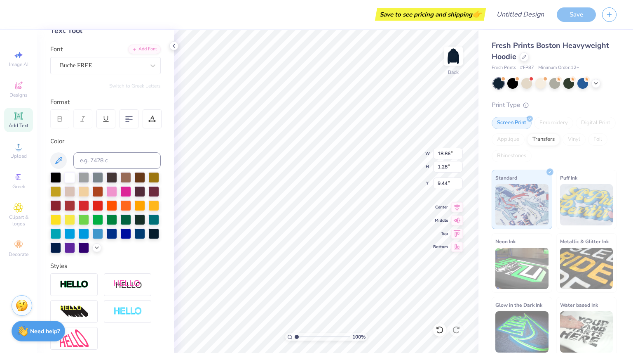 This screenshot has width=633, height=353. I want to click on img: Shadow, so click(128, 284).